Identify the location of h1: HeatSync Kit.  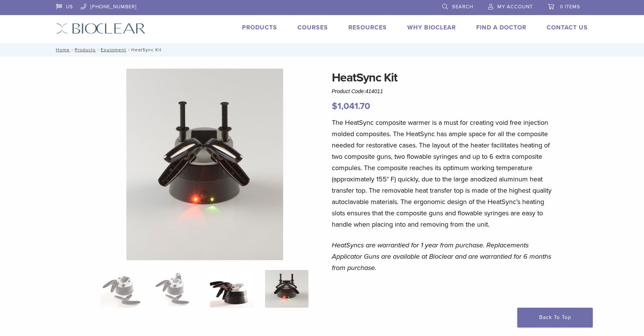
(443, 78).